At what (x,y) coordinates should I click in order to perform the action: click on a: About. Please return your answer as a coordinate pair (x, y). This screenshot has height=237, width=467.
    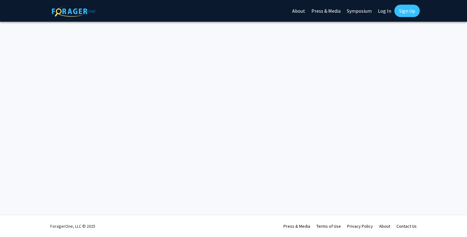
    Looking at the image, I should click on (385, 227).